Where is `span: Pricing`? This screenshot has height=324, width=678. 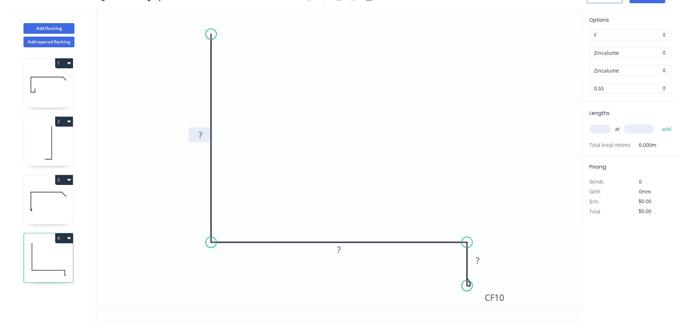 span: Pricing is located at coordinates (597, 167).